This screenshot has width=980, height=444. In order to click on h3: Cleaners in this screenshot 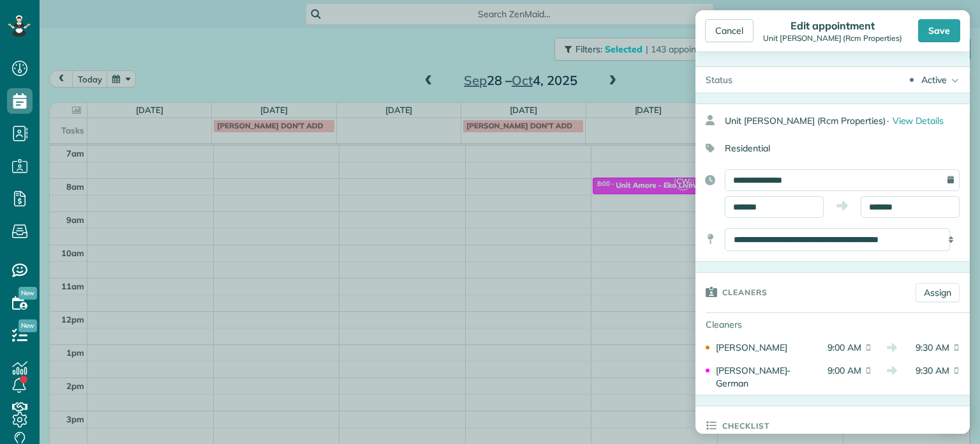, I will do `click(744, 292)`.